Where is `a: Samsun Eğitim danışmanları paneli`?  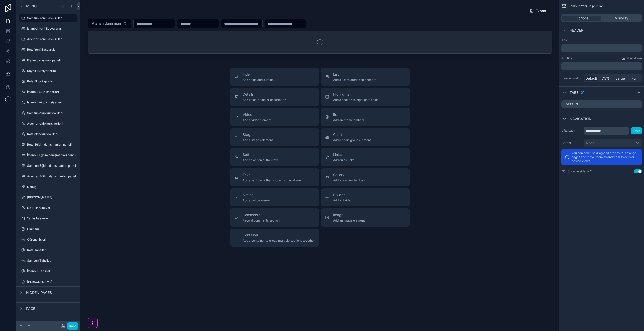 a: Samsun Eğitim danışmanları paneli is located at coordinates (48, 166).